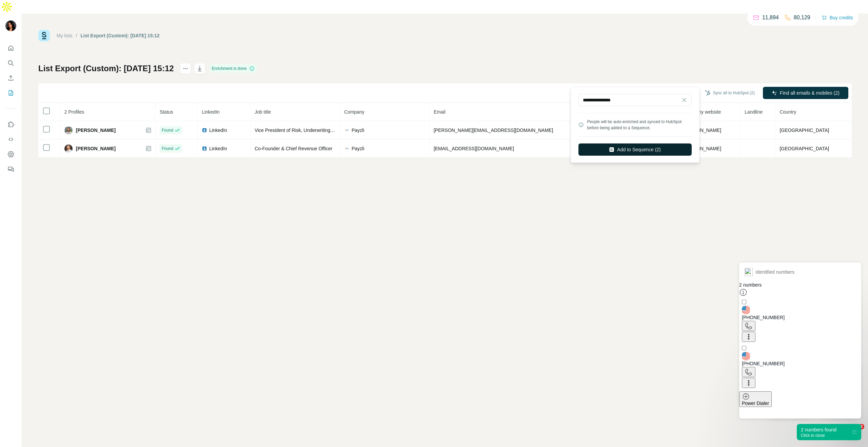  What do you see at coordinates (802, 17) in the screenshot?
I see `p: 80,129` at bounding box center [802, 17].